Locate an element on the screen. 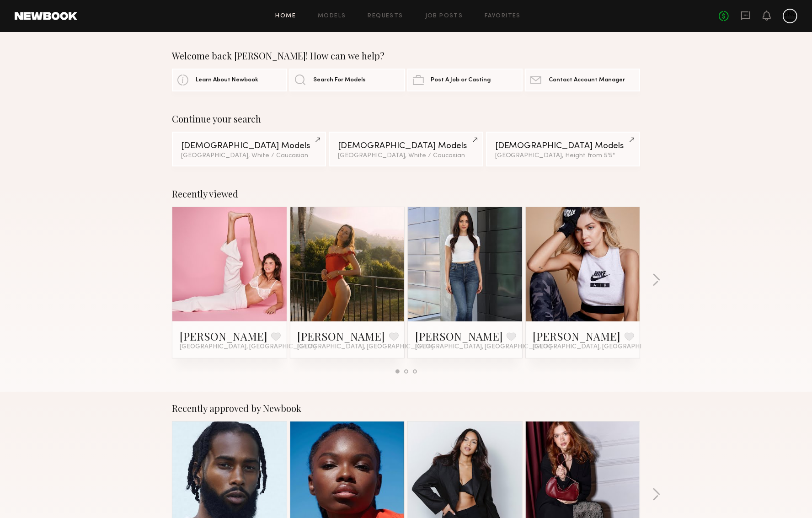 This screenshot has height=518, width=812. div: Recently approved by Newbook is located at coordinates (406, 409).